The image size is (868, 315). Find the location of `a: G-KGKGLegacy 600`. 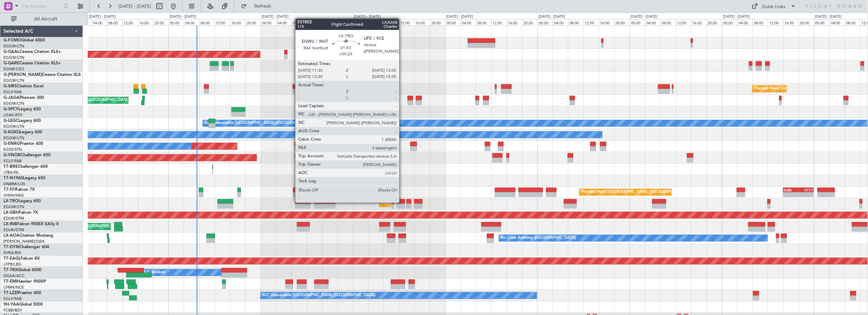

a: G-KGKGLegacy 600 is located at coordinates (23, 133).